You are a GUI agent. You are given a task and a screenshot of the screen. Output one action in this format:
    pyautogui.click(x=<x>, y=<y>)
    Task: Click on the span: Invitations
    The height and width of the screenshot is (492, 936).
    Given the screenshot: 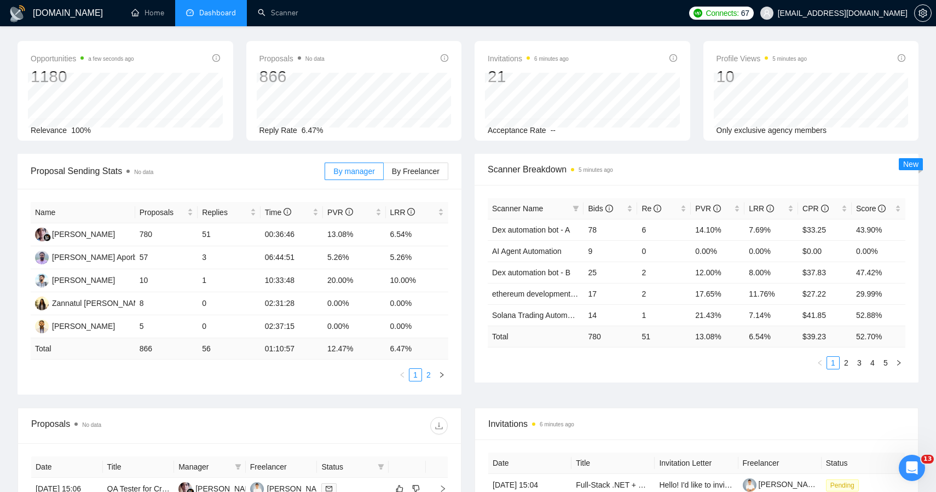 What is the action you would take?
    pyautogui.click(x=528, y=59)
    